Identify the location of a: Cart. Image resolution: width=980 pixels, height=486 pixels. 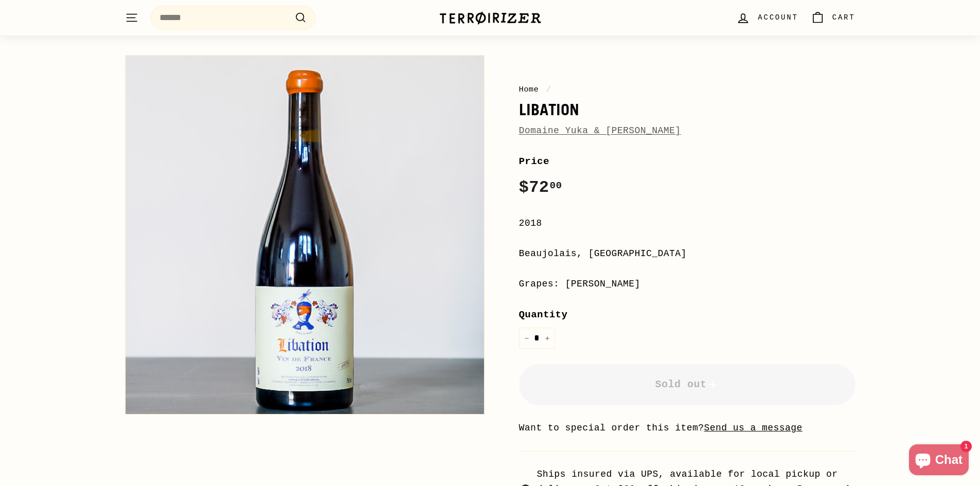
(833, 17).